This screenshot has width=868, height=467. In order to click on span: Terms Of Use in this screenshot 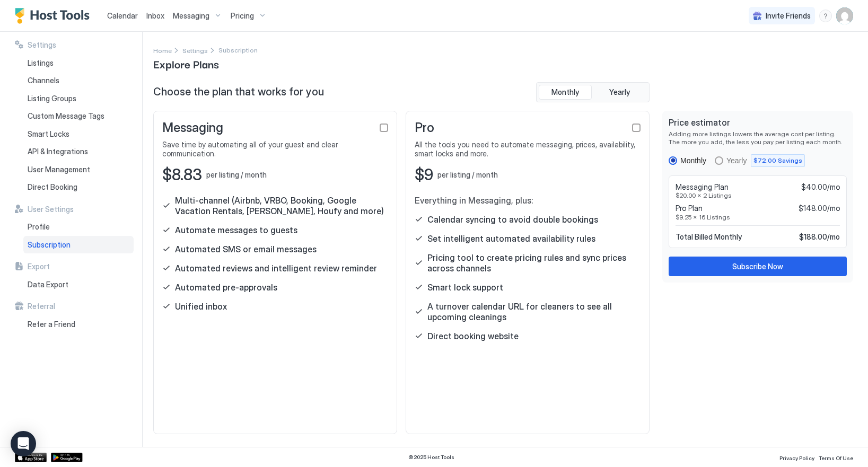, I will do `click(836, 458)`.